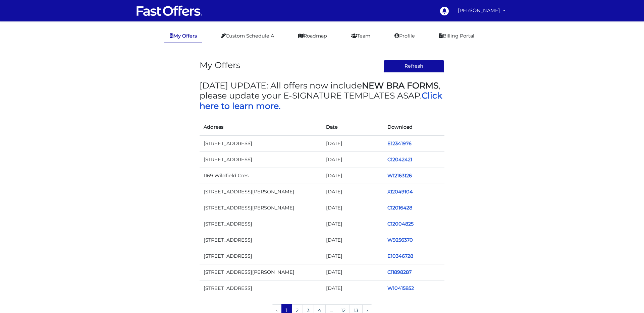  Describe the element at coordinates (414, 127) in the screenshot. I see `th: Download` at that location.